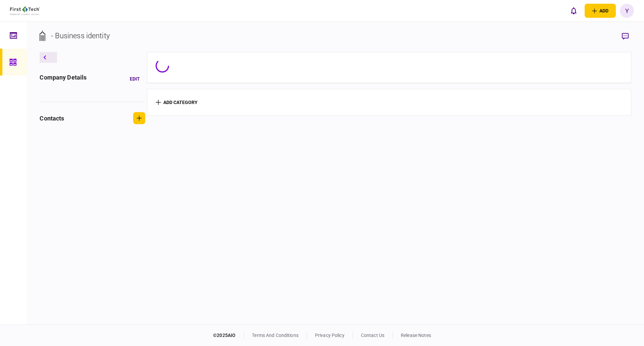 The width and height of the screenshot is (644, 346). What do you see at coordinates (80, 36) in the screenshot?
I see `div: - Business identity` at bounding box center [80, 36].